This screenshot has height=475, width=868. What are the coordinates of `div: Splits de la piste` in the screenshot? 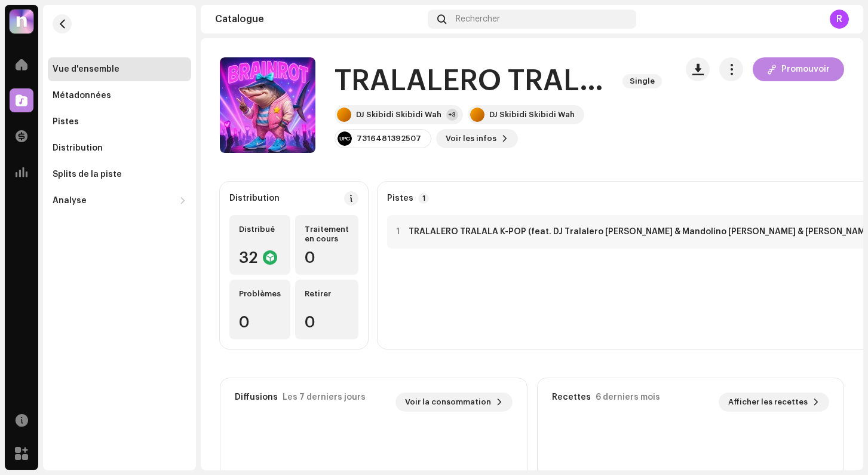 It's located at (87, 174).